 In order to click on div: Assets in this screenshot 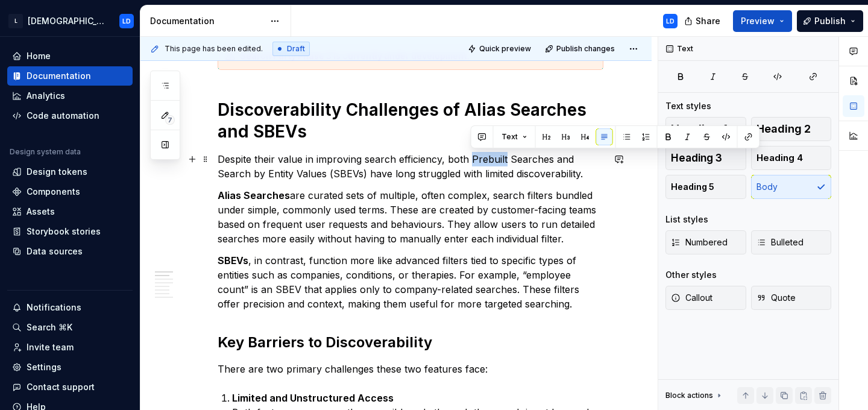, I will do `click(40, 212)`.